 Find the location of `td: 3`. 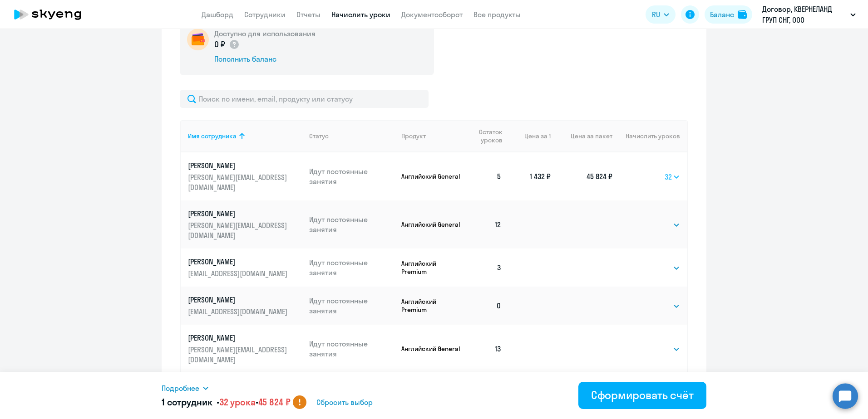

td: 3 is located at coordinates (486, 267).